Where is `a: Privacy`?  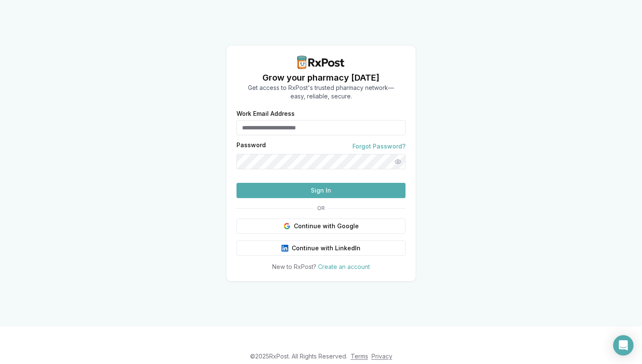 a: Privacy is located at coordinates (382, 356).